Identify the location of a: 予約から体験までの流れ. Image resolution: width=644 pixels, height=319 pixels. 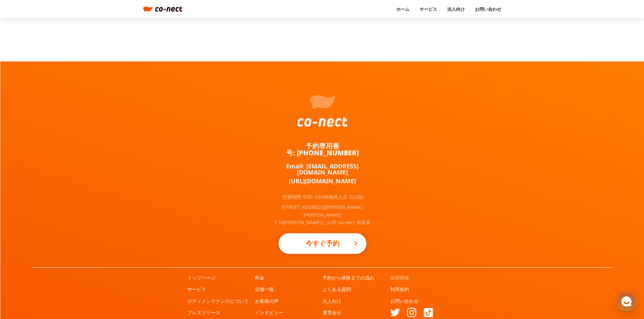
(348, 278).